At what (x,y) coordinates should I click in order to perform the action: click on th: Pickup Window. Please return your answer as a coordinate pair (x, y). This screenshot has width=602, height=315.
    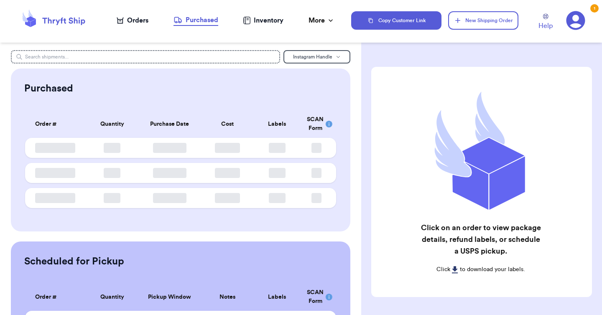
    Looking at the image, I should click on (170, 297).